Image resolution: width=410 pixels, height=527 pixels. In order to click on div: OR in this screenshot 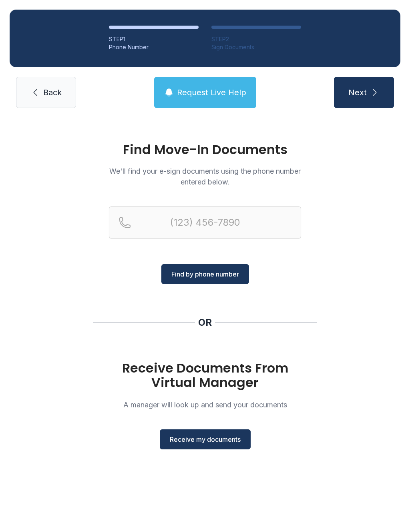, I will do `click(205, 322)`.